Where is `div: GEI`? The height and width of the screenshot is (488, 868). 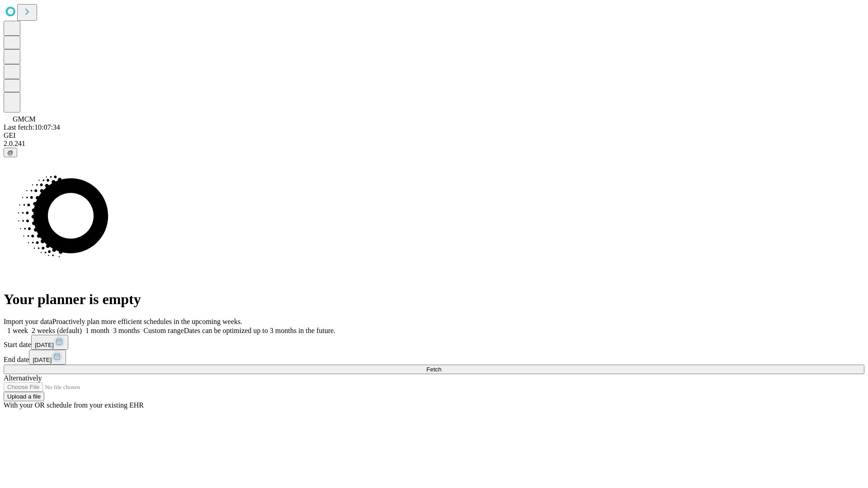
div: GEI is located at coordinates (434, 135).